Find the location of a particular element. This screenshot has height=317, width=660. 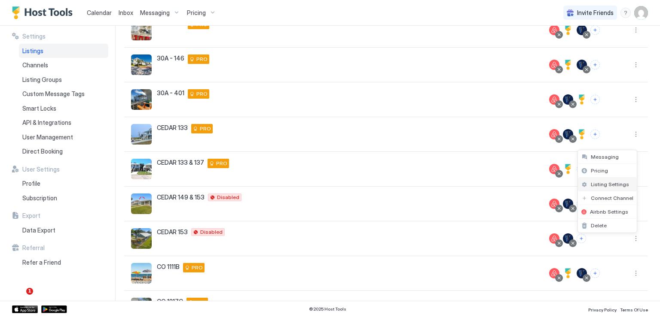

span: Pricing is located at coordinates (599, 171).